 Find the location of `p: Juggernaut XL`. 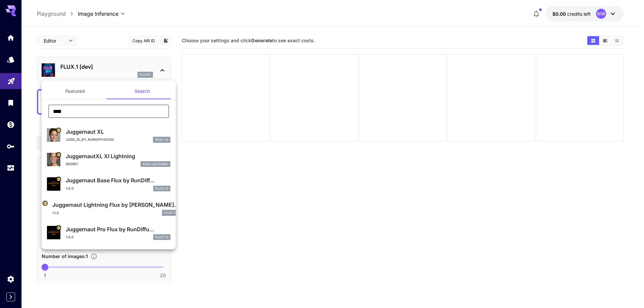

p: Juggernaut XL is located at coordinates (118, 132).